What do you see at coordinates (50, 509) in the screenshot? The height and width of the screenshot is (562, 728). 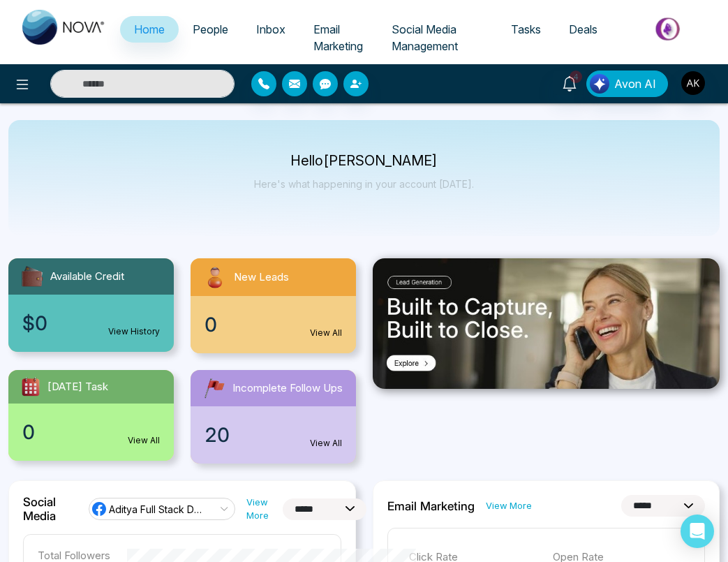 I see `h2: Social Media` at bounding box center [50, 509].